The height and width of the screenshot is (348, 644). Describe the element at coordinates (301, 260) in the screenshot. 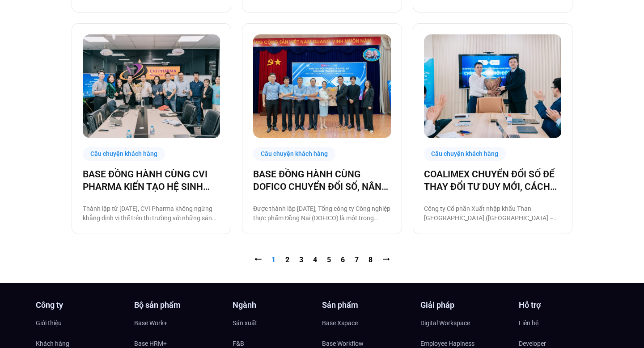

I see `a: 3` at that location.